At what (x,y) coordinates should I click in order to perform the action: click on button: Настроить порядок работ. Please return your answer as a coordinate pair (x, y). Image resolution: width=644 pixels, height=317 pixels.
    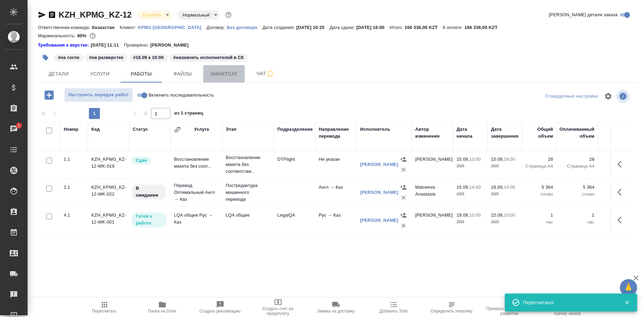
    Looking at the image, I should click on (99, 95).